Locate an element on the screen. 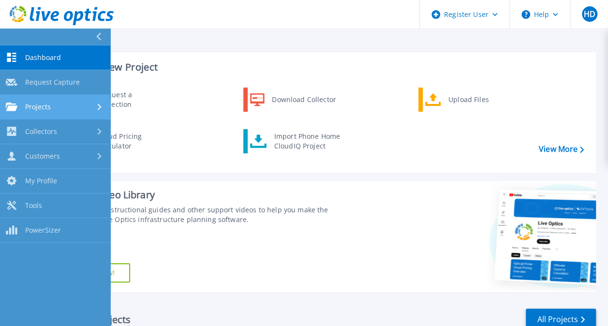 This screenshot has width=608, height=326. span: Tools is located at coordinates (33, 205).